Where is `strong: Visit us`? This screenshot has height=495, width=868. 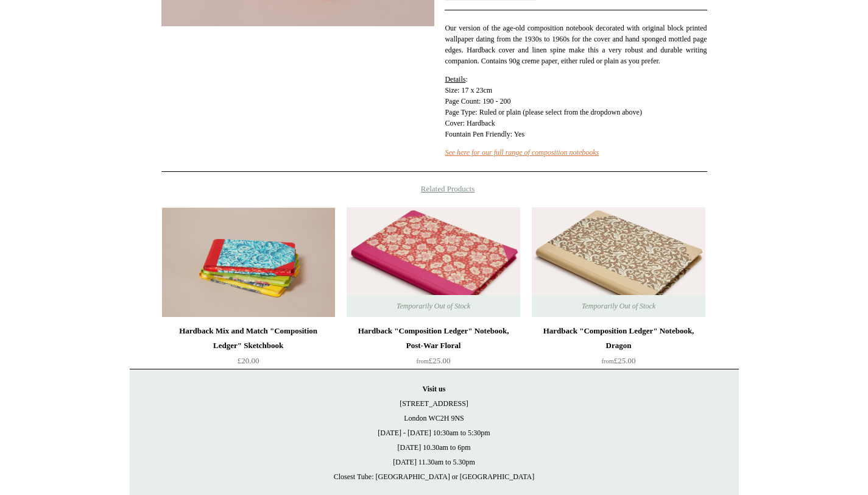
strong: Visit us is located at coordinates (434, 389).